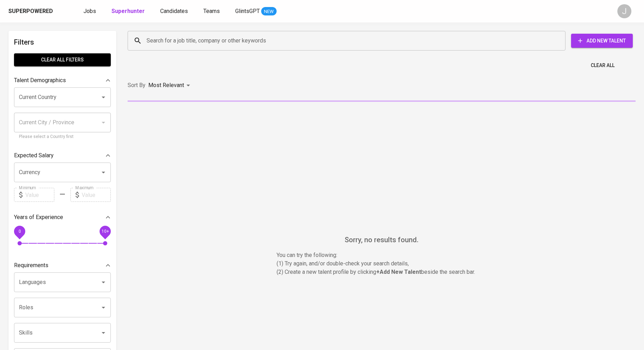  Describe the element at coordinates (59, 11) in the screenshot. I see `img: app logo` at that location.